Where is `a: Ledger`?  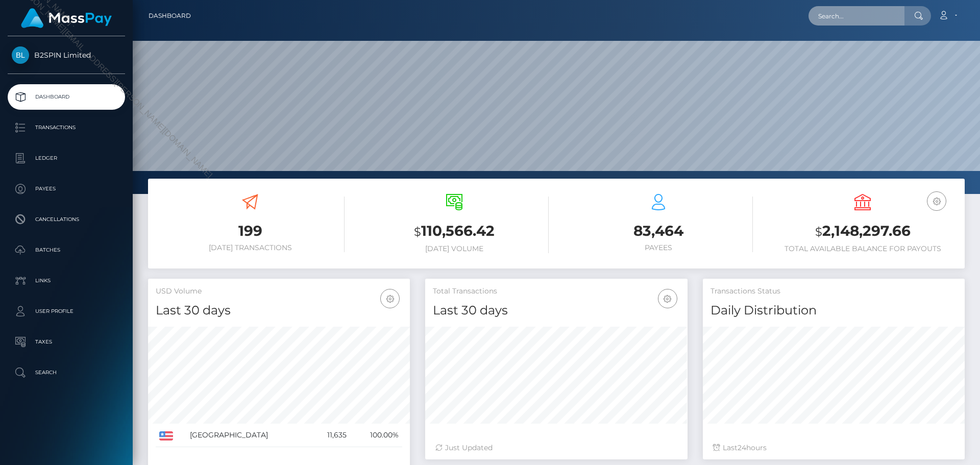 a: Ledger is located at coordinates (67, 159).